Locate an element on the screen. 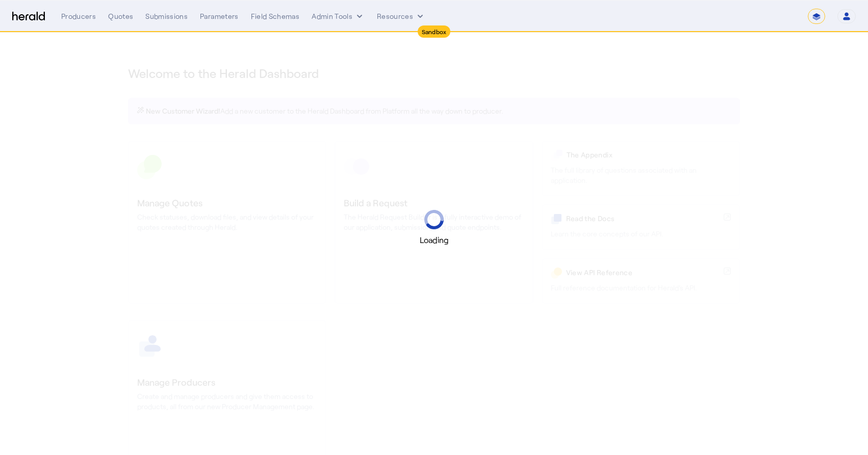 The image size is (868, 455). button: Resources dropdown menu is located at coordinates (401, 16).